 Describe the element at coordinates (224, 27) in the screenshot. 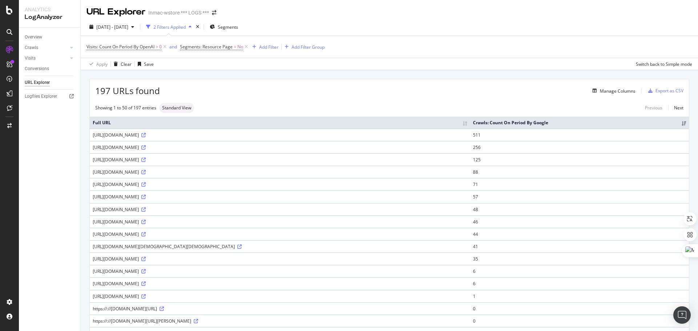

I see `button: Segments` at that location.